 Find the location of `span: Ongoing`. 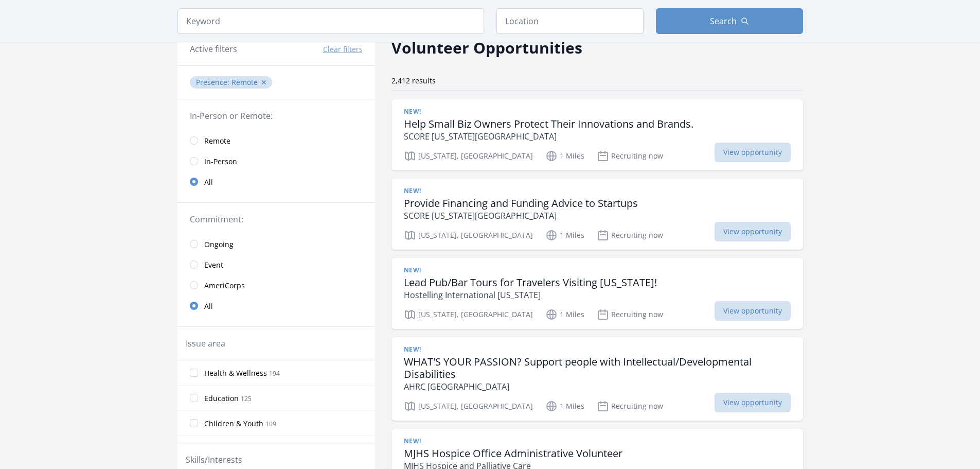

span: Ongoing is located at coordinates (218, 244).